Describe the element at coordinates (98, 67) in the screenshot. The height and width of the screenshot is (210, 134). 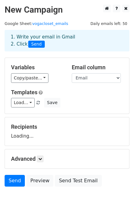
I see `h5: Email column` at that location.